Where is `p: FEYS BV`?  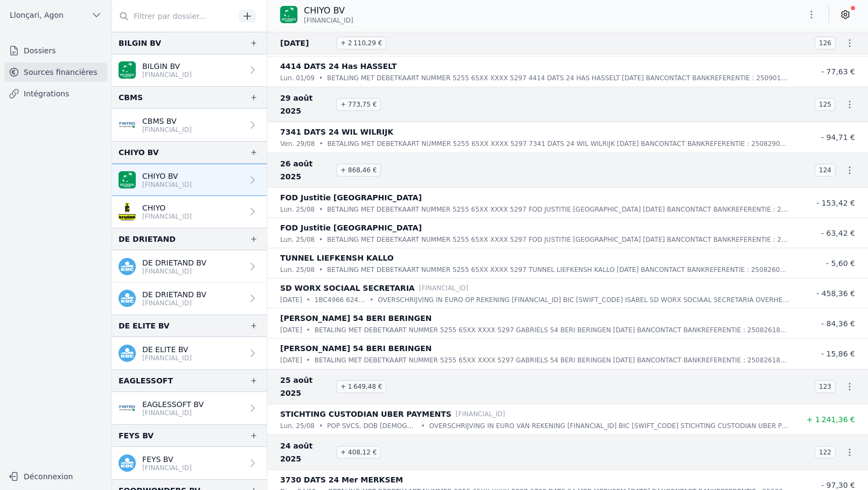
p: FEYS BV is located at coordinates (167, 459).